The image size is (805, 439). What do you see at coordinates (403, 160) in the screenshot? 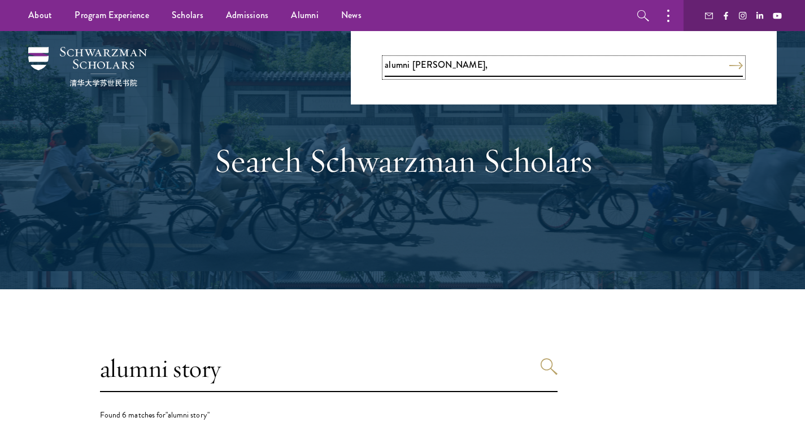
I see `h1: Search Schwarzman Scholars` at bounding box center [403, 160].